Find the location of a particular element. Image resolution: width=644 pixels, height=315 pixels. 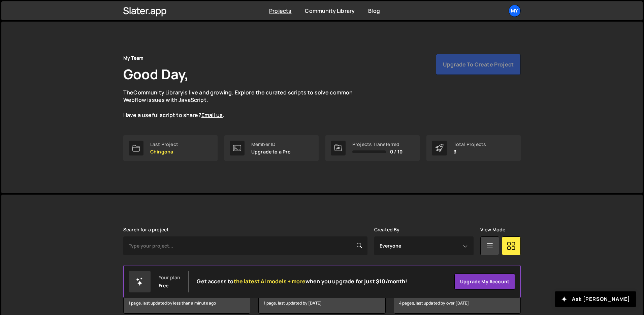

span: 0 / 10 is located at coordinates (396, 152).